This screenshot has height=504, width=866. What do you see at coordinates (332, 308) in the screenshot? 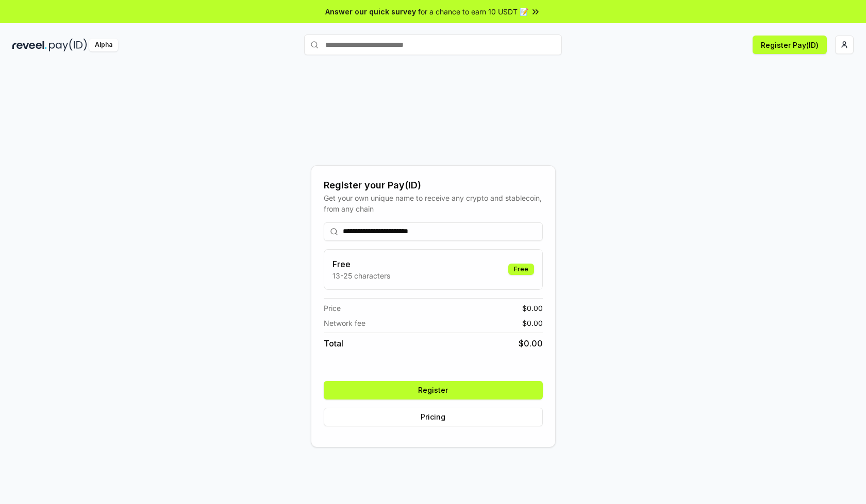
I see `span: Price` at bounding box center [332, 308].